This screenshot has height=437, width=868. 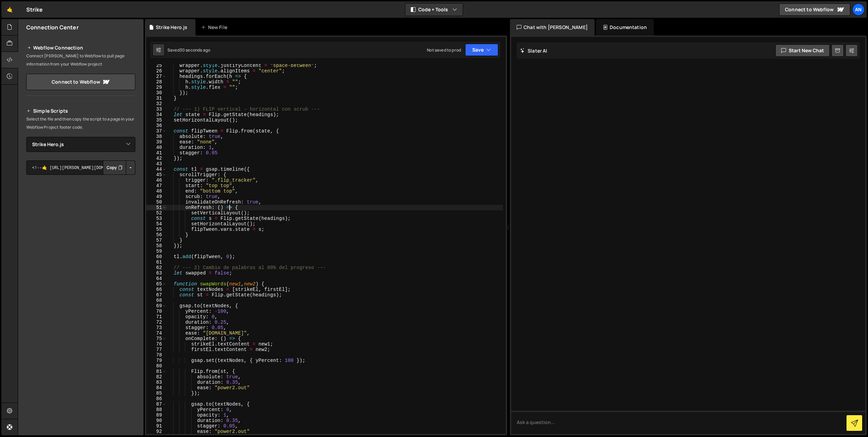 What do you see at coordinates (156, 202) in the screenshot?
I see `div: 50` at bounding box center [156, 202].